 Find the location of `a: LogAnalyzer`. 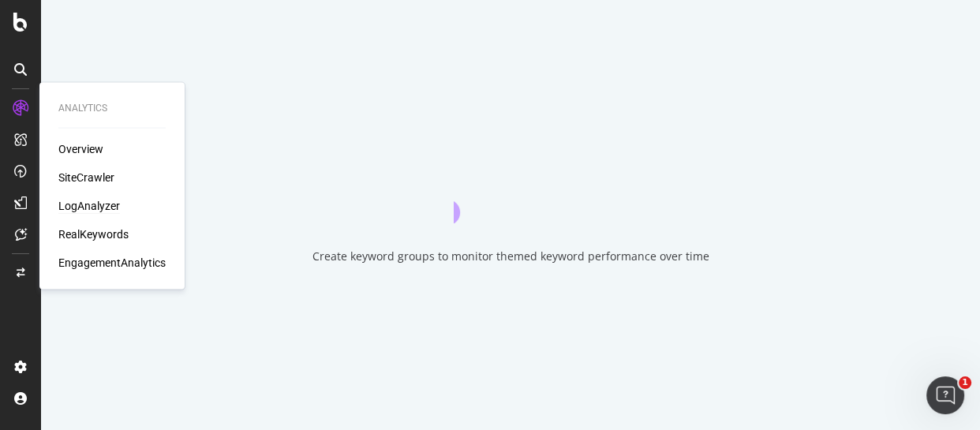

a: LogAnalyzer is located at coordinates (90, 206).